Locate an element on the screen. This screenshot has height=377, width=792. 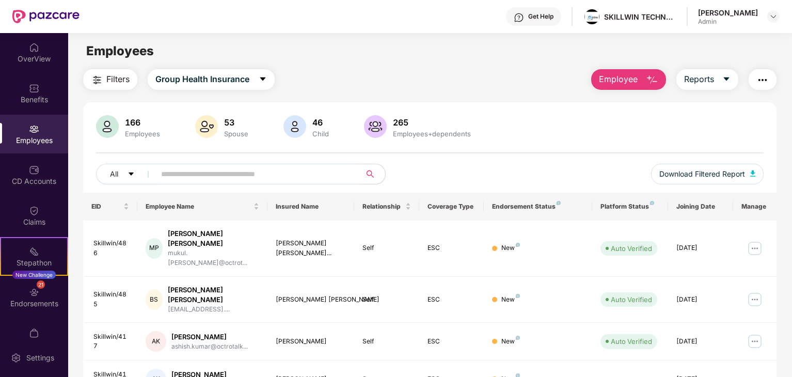
img: New Pazcare Logo is located at coordinates (46, 17).